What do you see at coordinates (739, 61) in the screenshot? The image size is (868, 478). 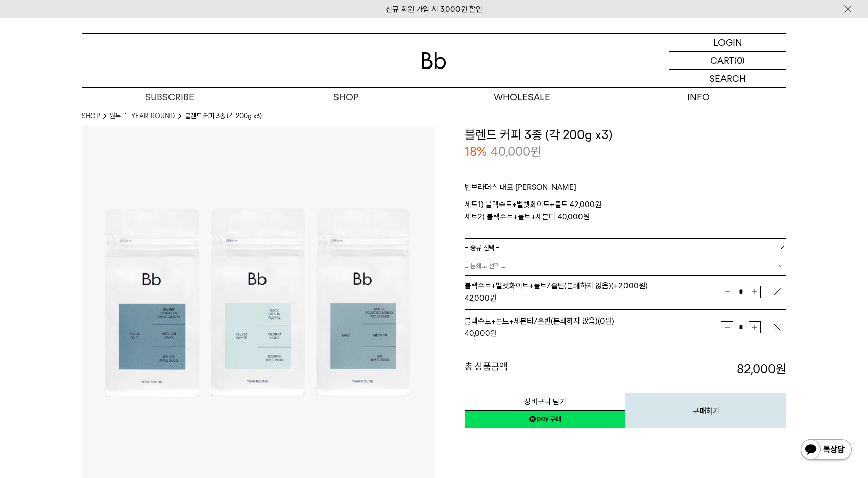 I see `p: (0)` at bounding box center [739, 61].